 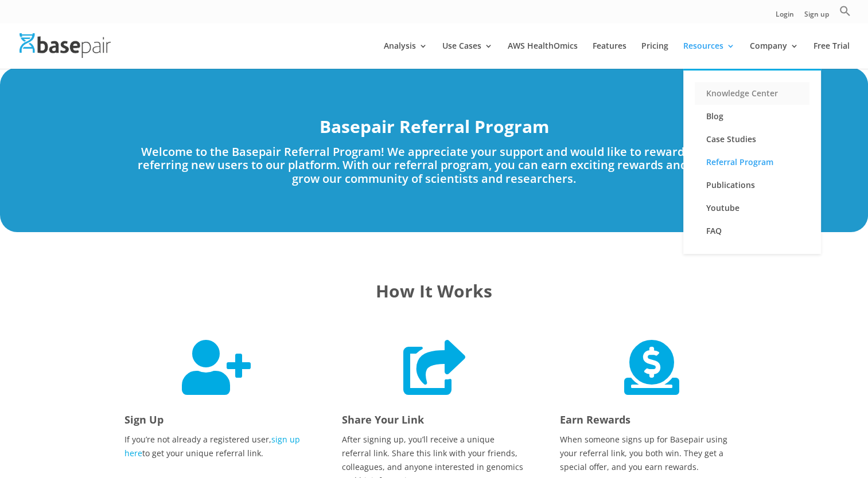 What do you see at coordinates (144, 419) in the screenshot?
I see `span: Sign Up` at bounding box center [144, 419].